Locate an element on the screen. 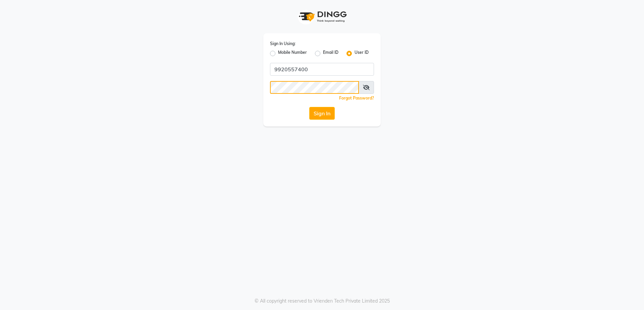 This screenshot has width=644, height=310. label: Sign In Using: is located at coordinates (283, 44).